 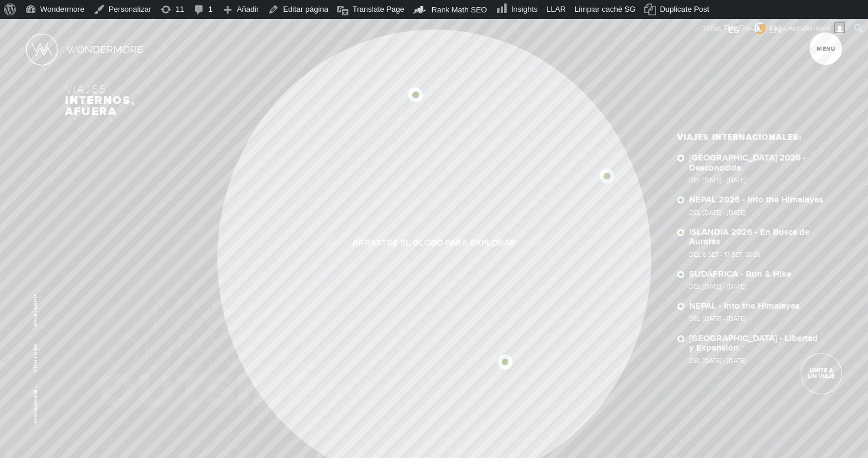 What do you see at coordinates (105, 49) in the screenshot?
I see `img: Nombre Logo` at bounding box center [105, 49].